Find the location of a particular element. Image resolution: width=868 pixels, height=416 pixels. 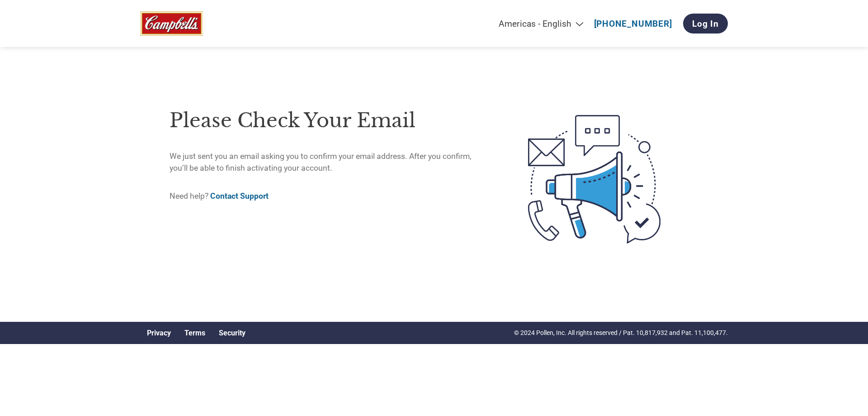

a: Contact Support is located at coordinates (239, 196).